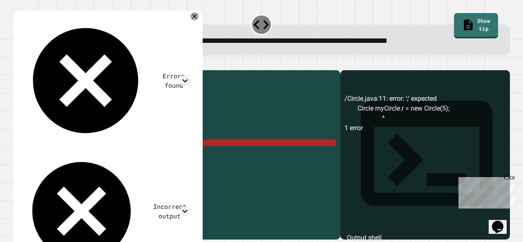  I want to click on div: /Circle.java:11: error: ';' expected Circle myCircle.r = new Circle(5); ^ 1 error, so click(425, 167).